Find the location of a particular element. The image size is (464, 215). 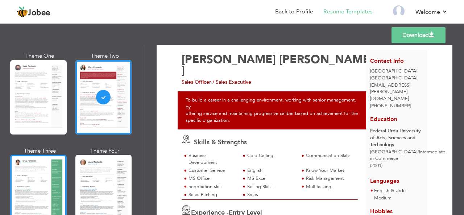

a: Welcome is located at coordinates (431, 12).